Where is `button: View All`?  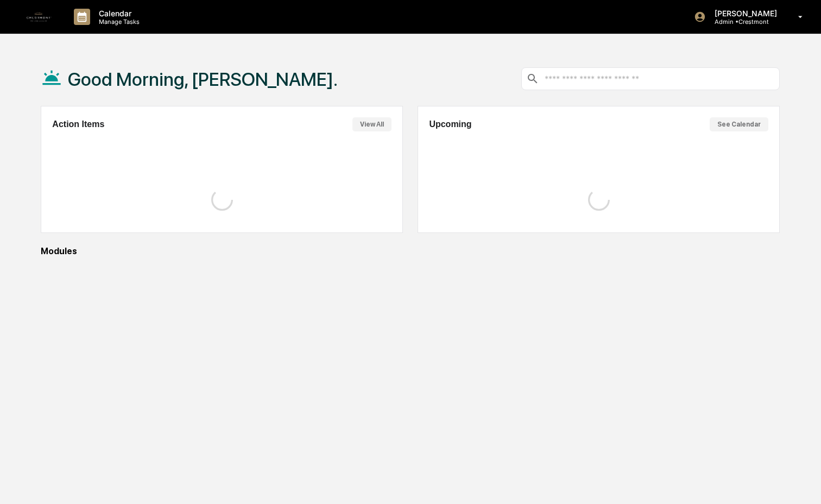
button: View All is located at coordinates (372, 124).